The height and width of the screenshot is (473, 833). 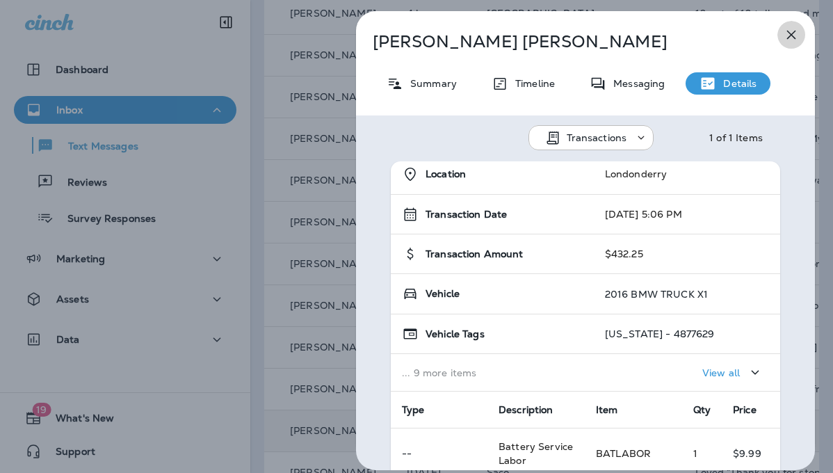 What do you see at coordinates (531, 83) in the screenshot?
I see `p: Timeline` at bounding box center [531, 83].